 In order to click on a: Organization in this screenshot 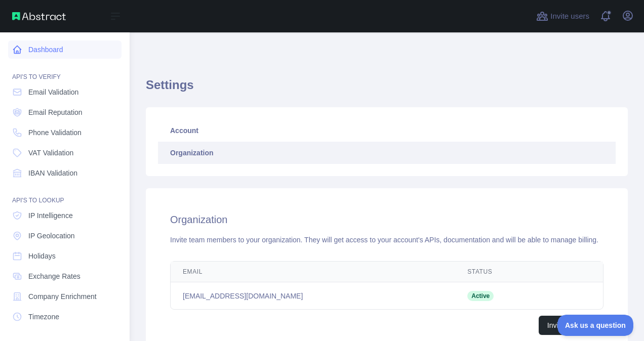, I will do `click(387, 153)`.